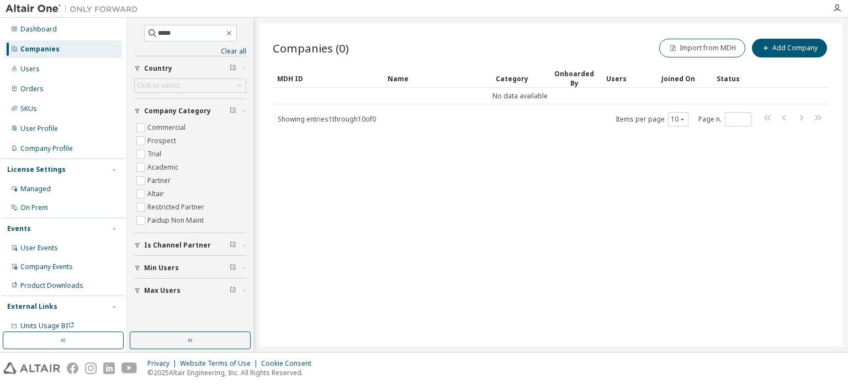  What do you see at coordinates (34, 208) in the screenshot?
I see `div: On Prem` at bounding box center [34, 208].